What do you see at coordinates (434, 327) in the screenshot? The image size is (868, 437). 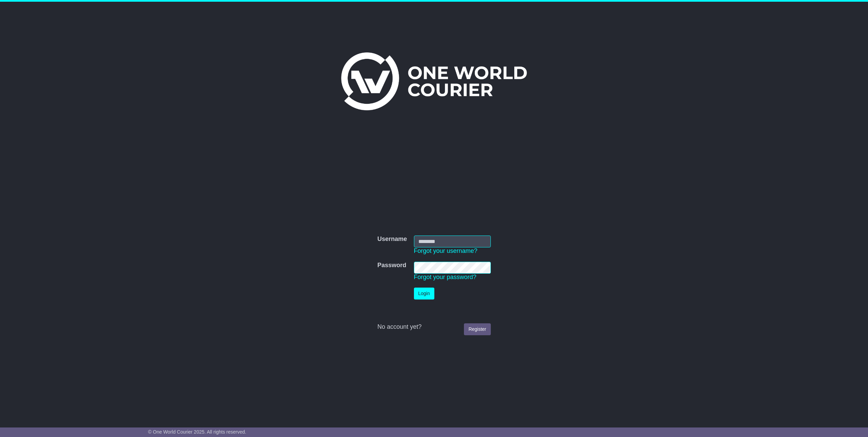 I see `div: No account yet?` at bounding box center [434, 327].